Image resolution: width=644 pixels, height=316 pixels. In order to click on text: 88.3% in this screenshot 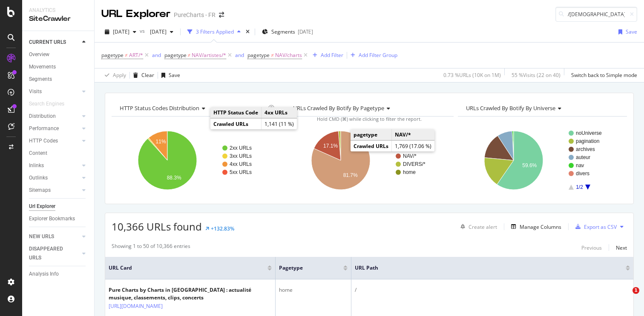, I will do `click(174, 178)`.